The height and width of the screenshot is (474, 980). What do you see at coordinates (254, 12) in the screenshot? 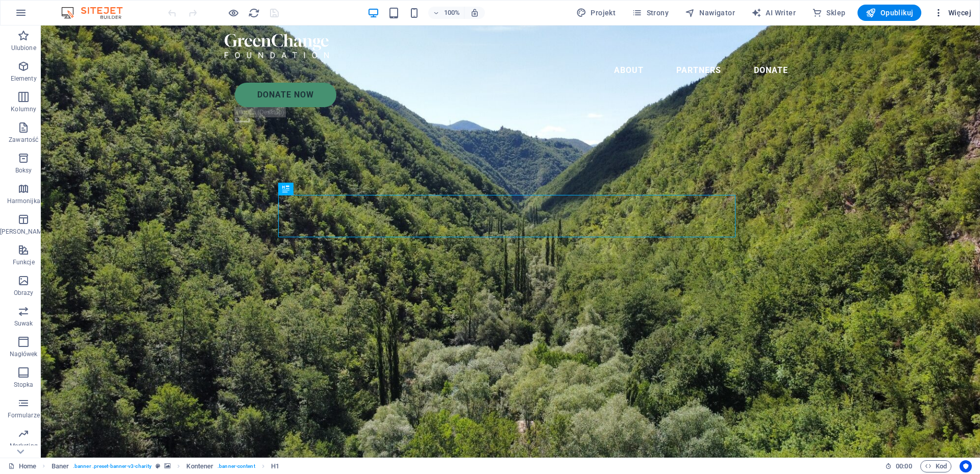
I see `i: Przeładuj stronę` at bounding box center [254, 12].